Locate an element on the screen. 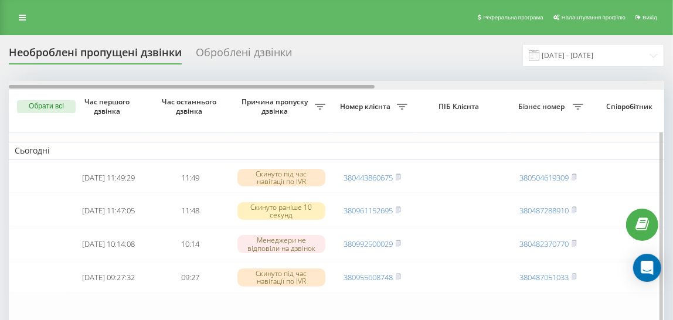 This screenshot has width=673, height=320. span: Налаштування профілю is located at coordinates (593, 17).